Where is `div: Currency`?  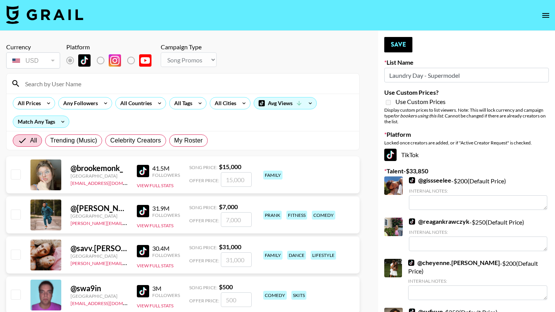
div: Currency is located at coordinates (33, 47).